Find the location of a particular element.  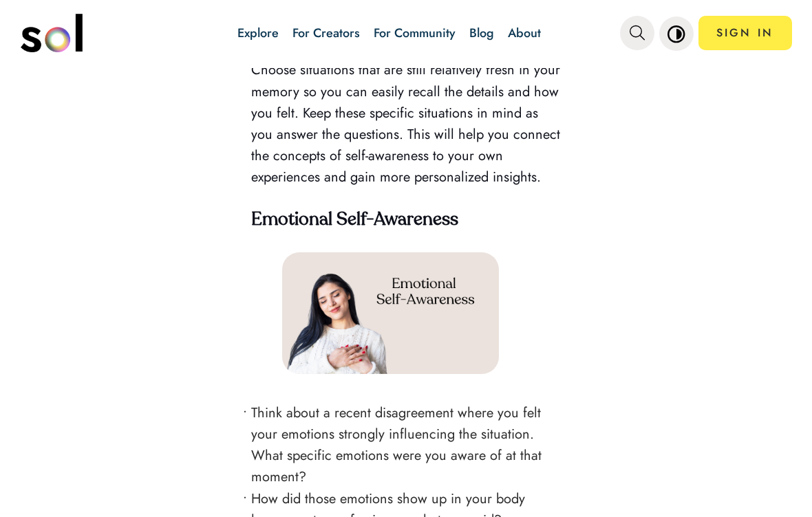

span: Think about a recent disagreement where you felt your emotions strongly influencing the situation... is located at coordinates (396, 445).